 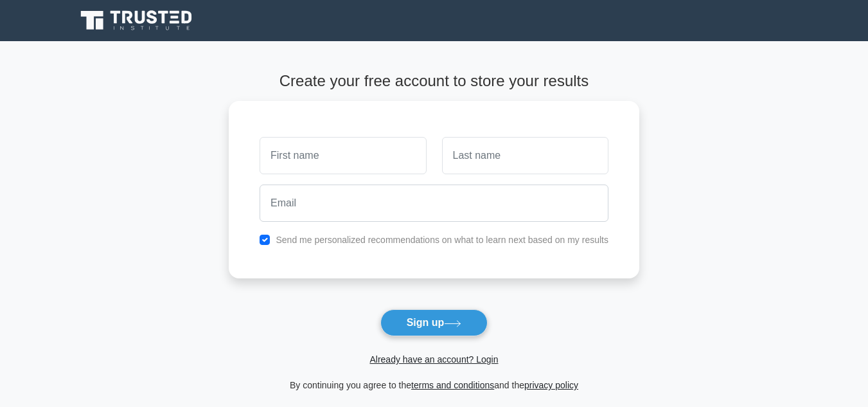 I want to click on label: Send me personalized recommendations on what to learn next based on my results, so click(x=442, y=240).